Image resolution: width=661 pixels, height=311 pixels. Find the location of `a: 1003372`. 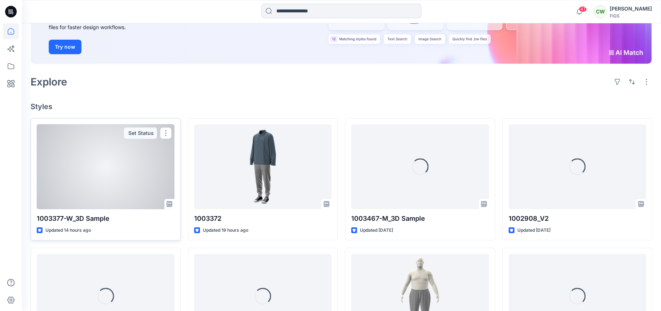

a: 1003372 is located at coordinates (263, 167).